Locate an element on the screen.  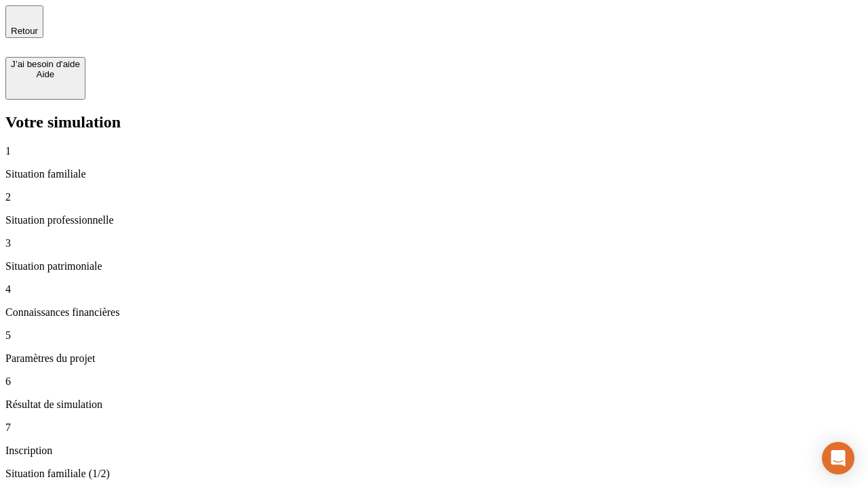
div: Open Intercom Messenger is located at coordinates (838, 459).